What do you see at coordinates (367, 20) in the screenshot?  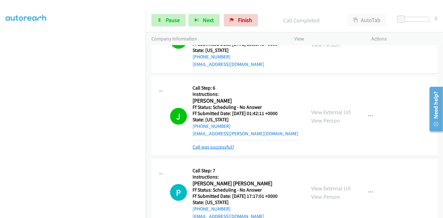 I see `button: AutoTab` at bounding box center [367, 20].